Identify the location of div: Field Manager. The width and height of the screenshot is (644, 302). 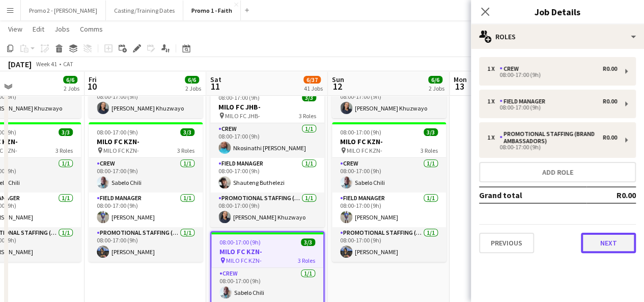
(524, 101).